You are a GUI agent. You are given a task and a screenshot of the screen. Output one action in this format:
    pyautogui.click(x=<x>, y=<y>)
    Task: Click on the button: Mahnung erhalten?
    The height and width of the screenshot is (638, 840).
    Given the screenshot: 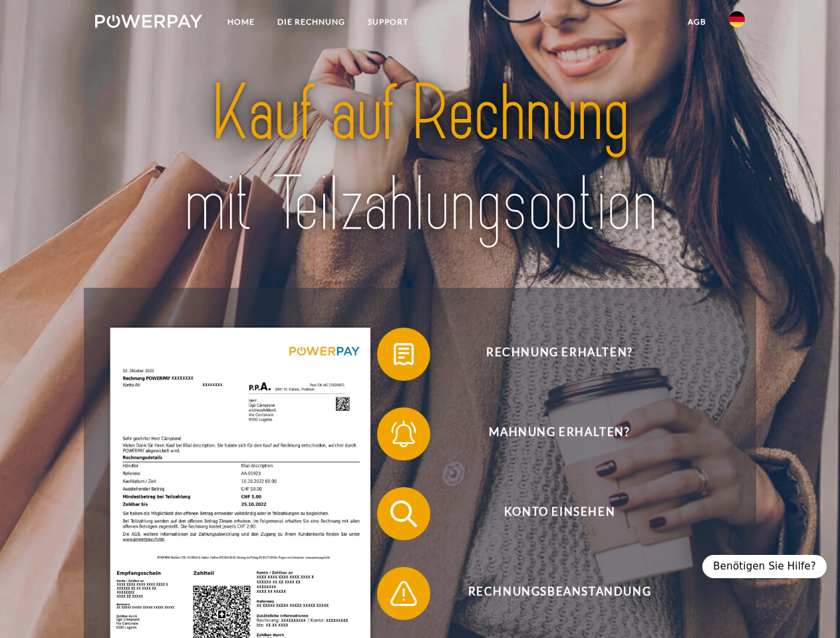 What is the action you would take?
    pyautogui.click(x=550, y=434)
    